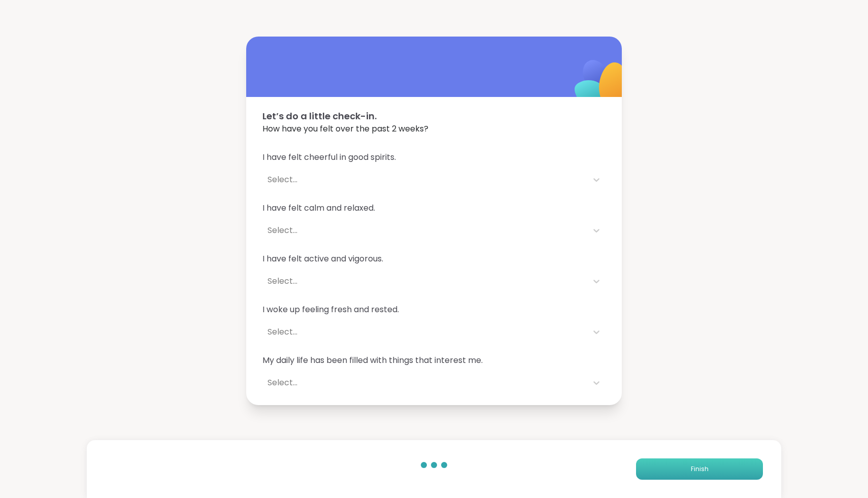 The height and width of the screenshot is (498, 868). I want to click on span: I have felt active and vigorous., so click(434, 259).